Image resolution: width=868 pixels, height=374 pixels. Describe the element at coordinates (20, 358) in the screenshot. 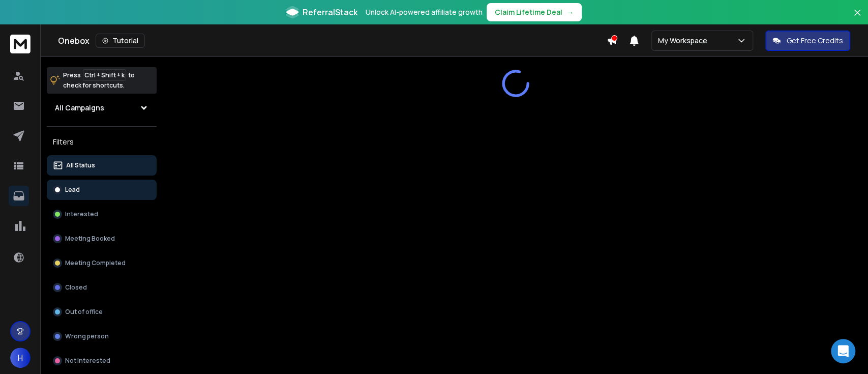

I see `span: H` at that location.